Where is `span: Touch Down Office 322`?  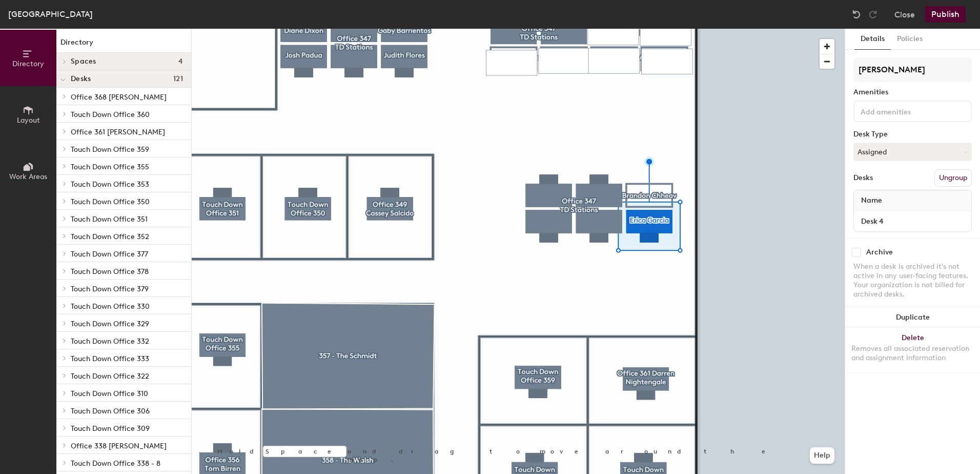
span: Touch Down Office 322 is located at coordinates (110, 376).